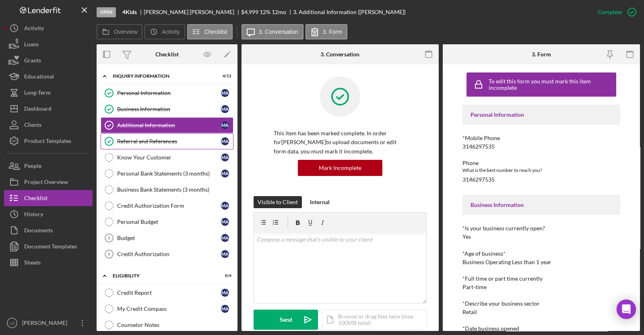 This screenshot has width=644, height=335. I want to click on button: Project Overview, so click(48, 182).